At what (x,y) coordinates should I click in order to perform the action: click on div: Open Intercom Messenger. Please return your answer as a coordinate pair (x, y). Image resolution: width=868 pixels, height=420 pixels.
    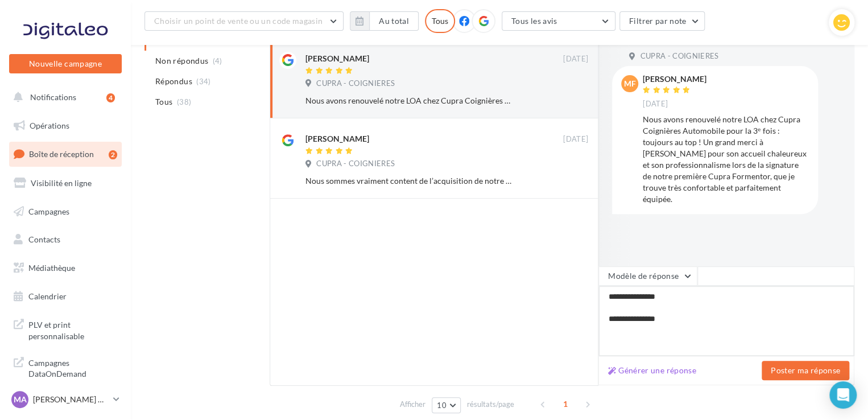
    Looking at the image, I should click on (843, 395).